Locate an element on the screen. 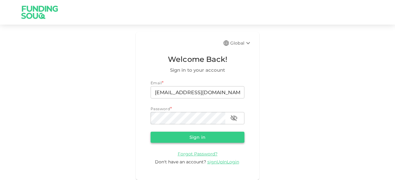  span: signUpInLogin is located at coordinates (223, 162).